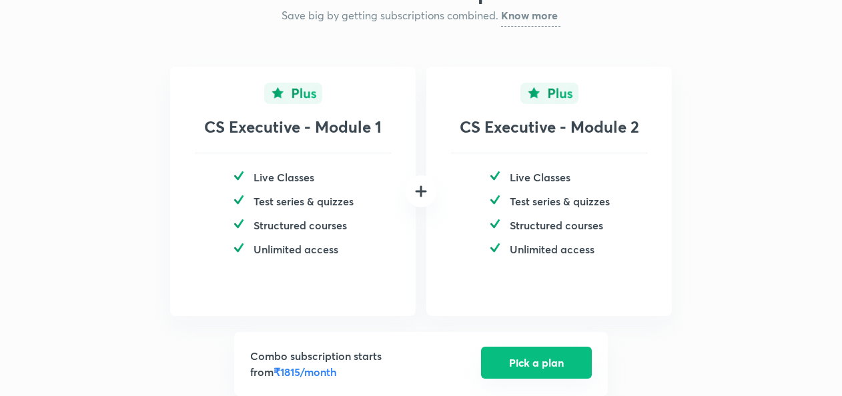  Describe the element at coordinates (536, 363) in the screenshot. I see `button: Pick a plan` at that location.